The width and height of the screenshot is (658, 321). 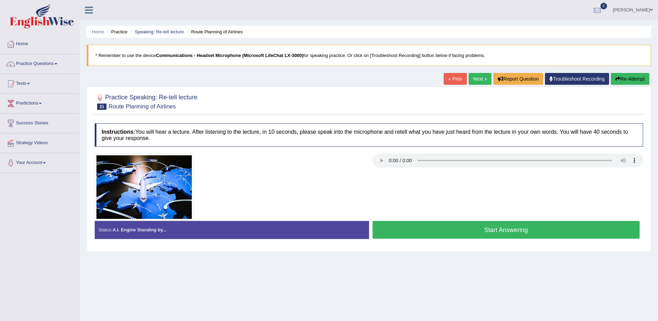 I want to click on a: Predictions, so click(x=40, y=102).